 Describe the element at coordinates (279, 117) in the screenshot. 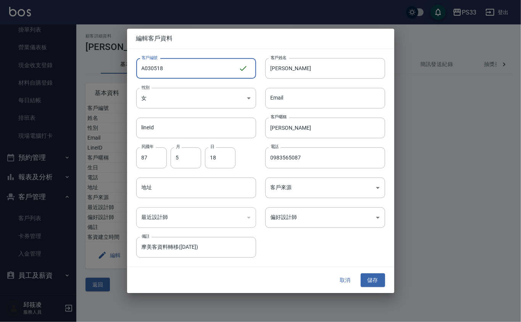

I see `label: 客戶暱稱` at that location.